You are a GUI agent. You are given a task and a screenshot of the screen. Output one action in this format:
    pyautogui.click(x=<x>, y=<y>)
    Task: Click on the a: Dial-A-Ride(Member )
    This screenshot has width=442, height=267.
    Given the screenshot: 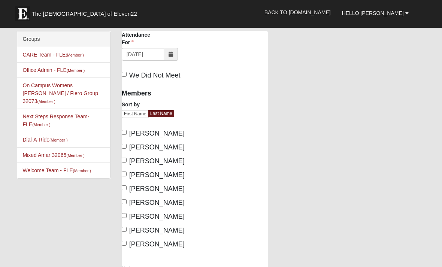 What is the action you would take?
    pyautogui.click(x=45, y=140)
    